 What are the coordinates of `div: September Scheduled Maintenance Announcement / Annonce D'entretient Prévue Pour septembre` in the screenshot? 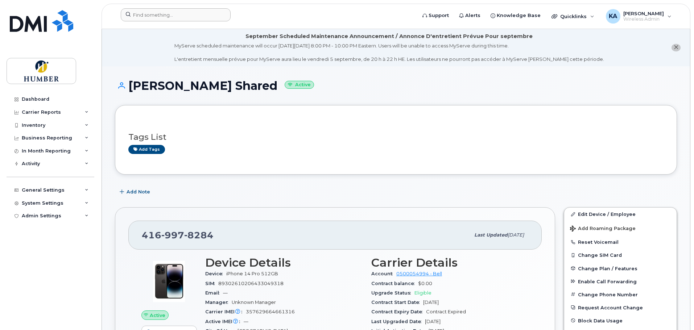 It's located at (389, 36).